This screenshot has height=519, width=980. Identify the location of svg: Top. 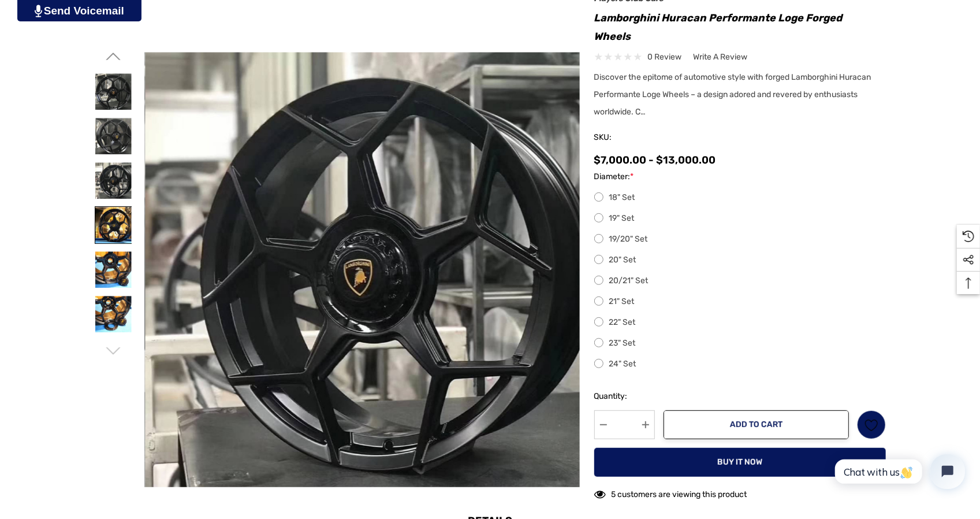
(969, 283).